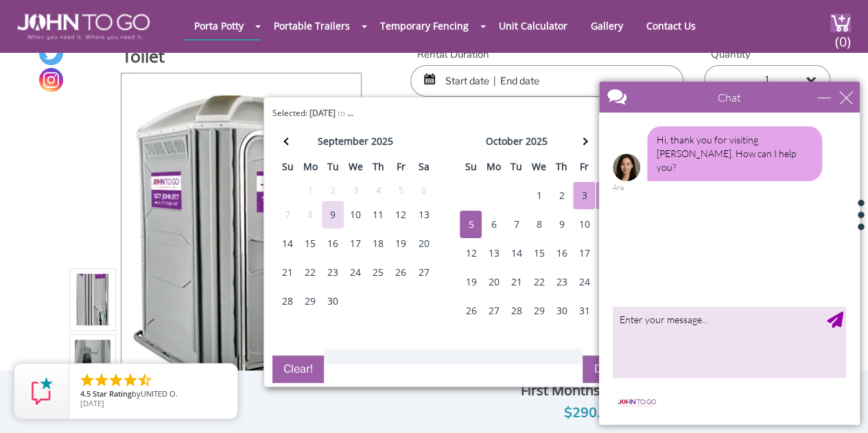 The image size is (868, 433). Describe the element at coordinates (547, 54) in the screenshot. I see `label: Rental Duration` at that location.